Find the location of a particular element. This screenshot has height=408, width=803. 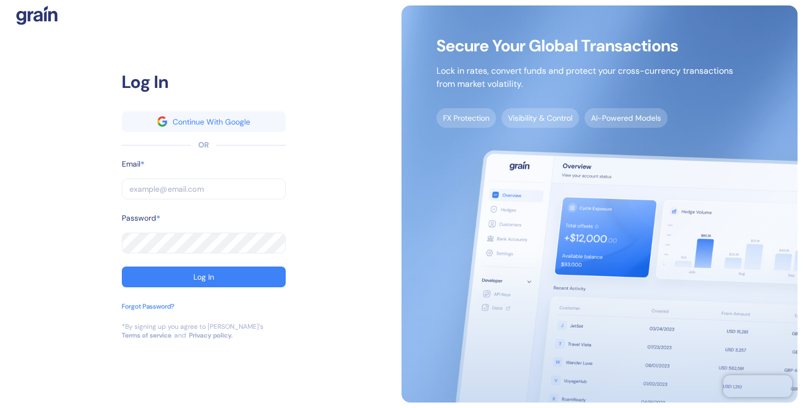

span: Visibility & Control is located at coordinates (541, 118).